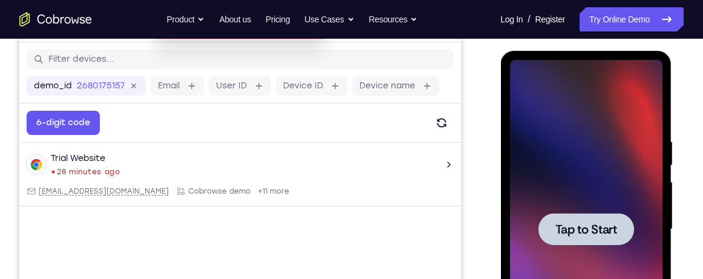  I want to click on div: Email, so click(78, 183).